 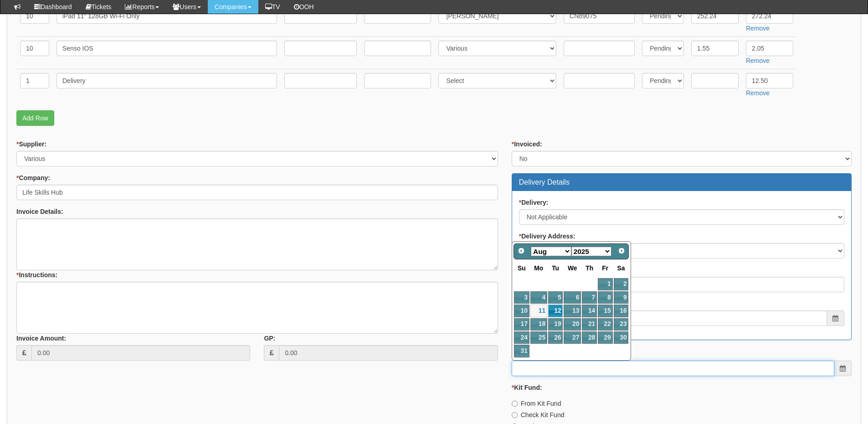 What do you see at coordinates (539, 338) in the screenshot?
I see `a: 25` at bounding box center [539, 338].